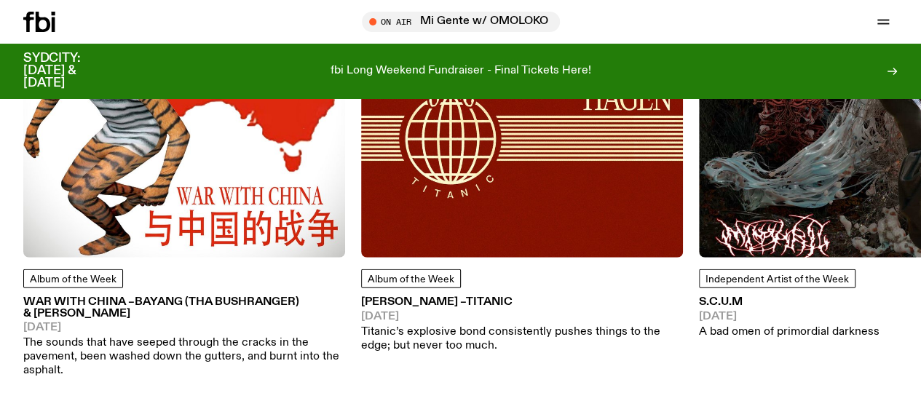  Describe the element at coordinates (184, 308) in the screenshot. I see `h3: WAR WITH CHINA –` at that location.